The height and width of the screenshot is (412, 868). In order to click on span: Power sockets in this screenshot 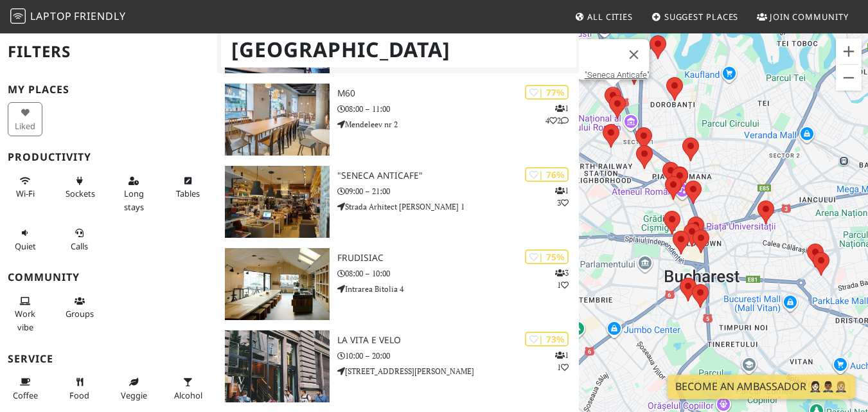, I will do `click(80, 193)`.